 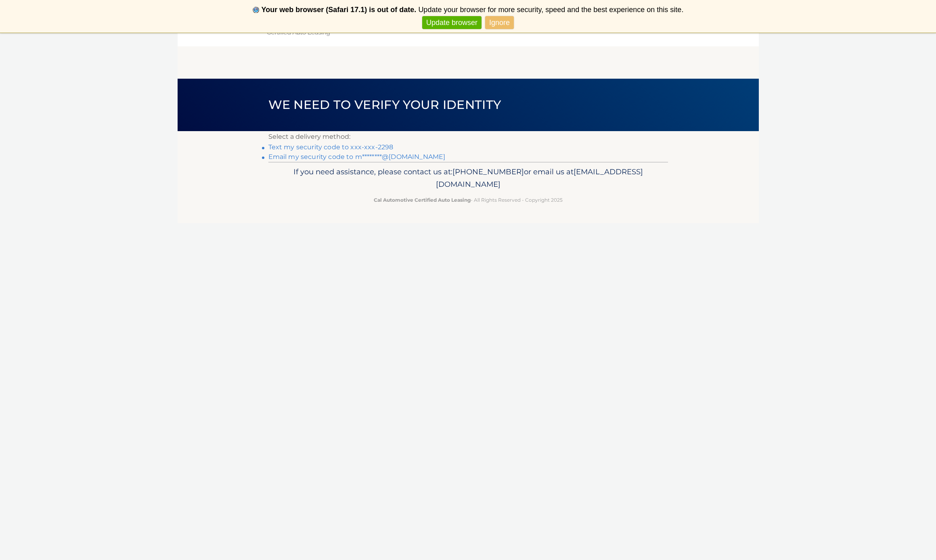 What do you see at coordinates (451, 23) in the screenshot?
I see `a: Update browser` at bounding box center [451, 23].